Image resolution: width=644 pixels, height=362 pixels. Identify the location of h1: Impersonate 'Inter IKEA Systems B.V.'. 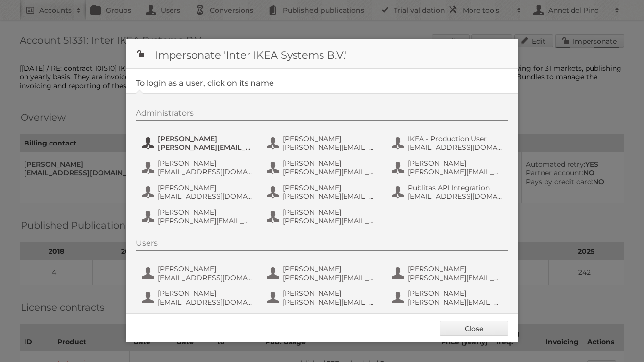
(322, 54).